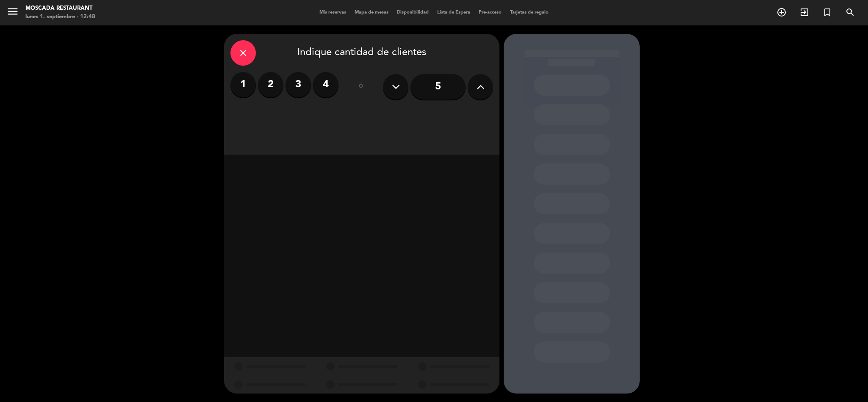 This screenshot has width=868, height=402. I want to click on span: Lista de Espera, so click(454, 12).